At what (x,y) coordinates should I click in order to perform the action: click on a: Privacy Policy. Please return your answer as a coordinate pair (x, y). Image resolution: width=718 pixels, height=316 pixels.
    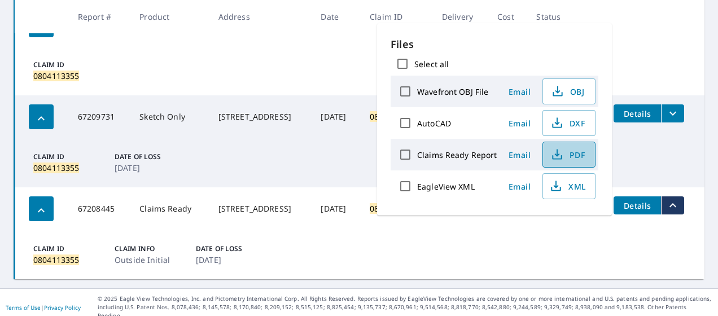
    Looking at the image, I should click on (62, 307).